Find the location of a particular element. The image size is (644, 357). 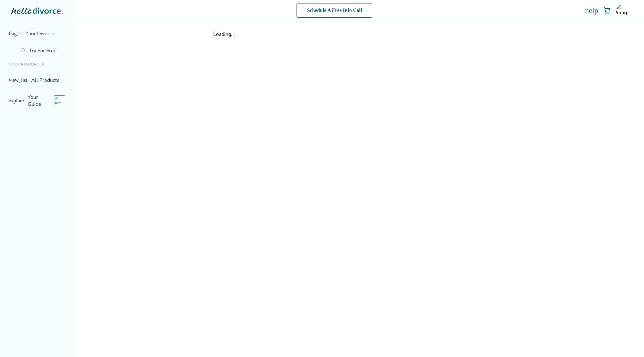

a: view_listAll Products is located at coordinates (37, 80).